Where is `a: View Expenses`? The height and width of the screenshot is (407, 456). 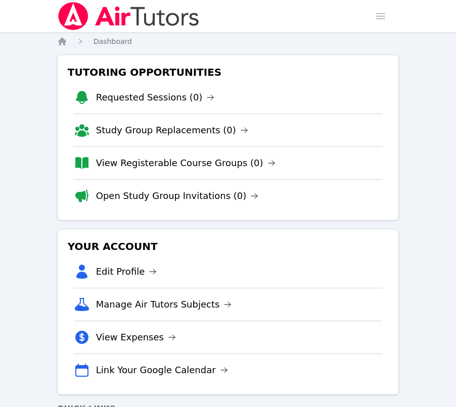 a: View Expenses is located at coordinates (136, 338).